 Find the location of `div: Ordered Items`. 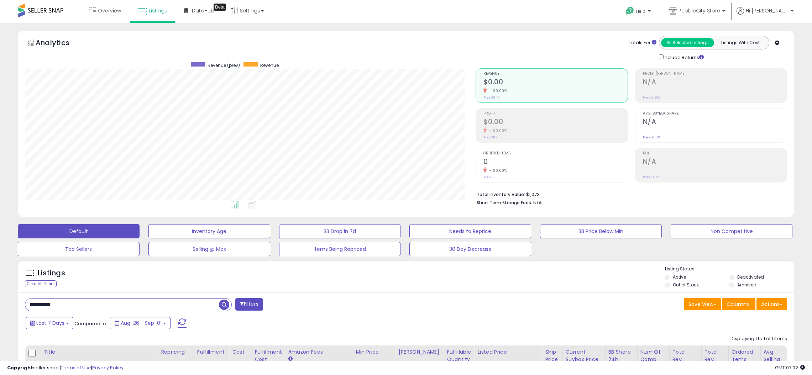

div: Ordered Items is located at coordinates (744, 356).